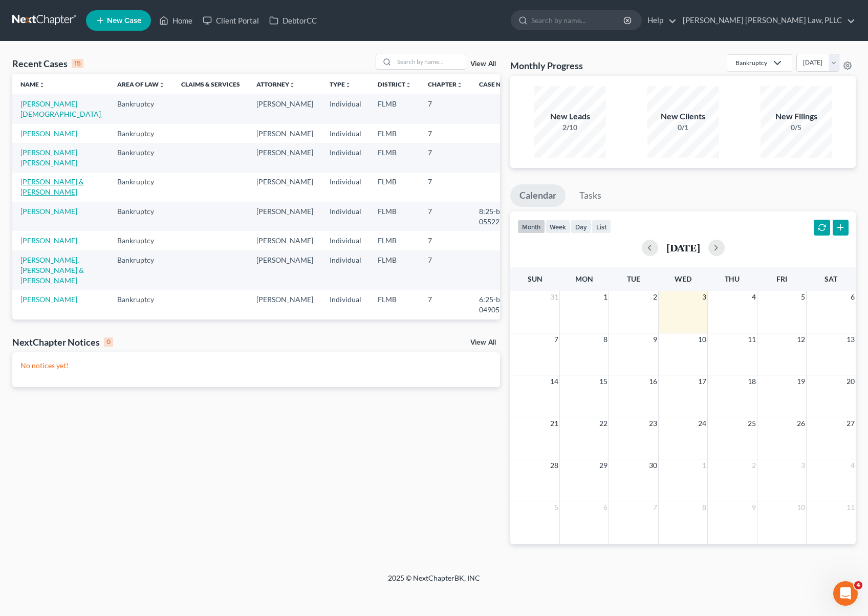  What do you see at coordinates (175, 21) in the screenshot?
I see `a: Home` at bounding box center [175, 21].